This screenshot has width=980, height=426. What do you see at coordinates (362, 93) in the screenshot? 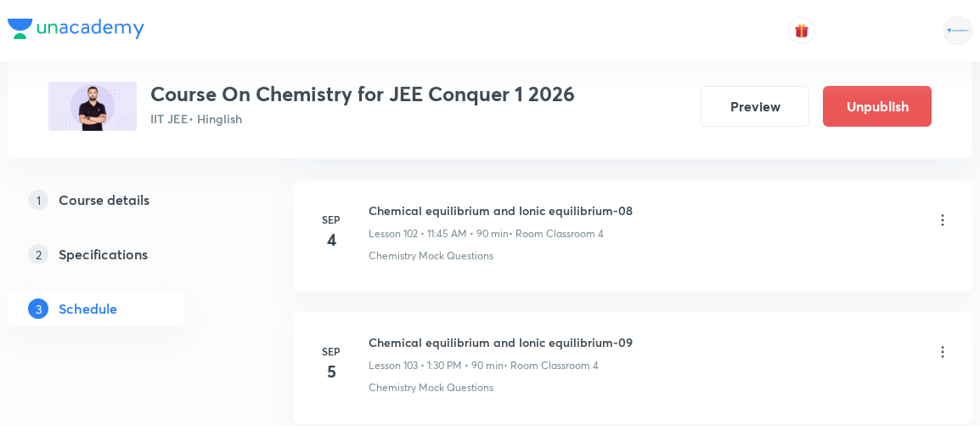
I see `h3: Course On Chemistry for JEE Conquer 1 2026` at bounding box center [362, 93].